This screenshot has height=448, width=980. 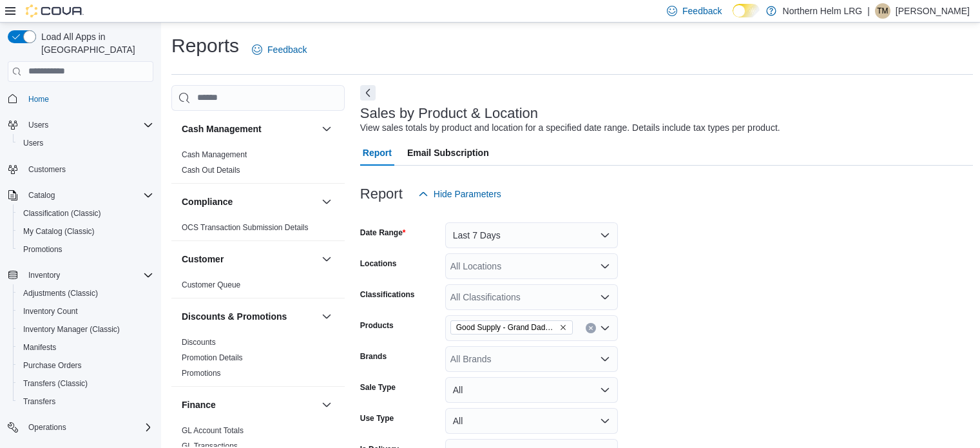 I want to click on button: Inventory Manager (Classic), so click(x=86, y=329).